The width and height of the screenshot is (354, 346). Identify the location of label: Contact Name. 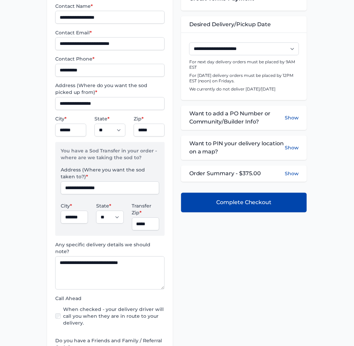
(110, 6).